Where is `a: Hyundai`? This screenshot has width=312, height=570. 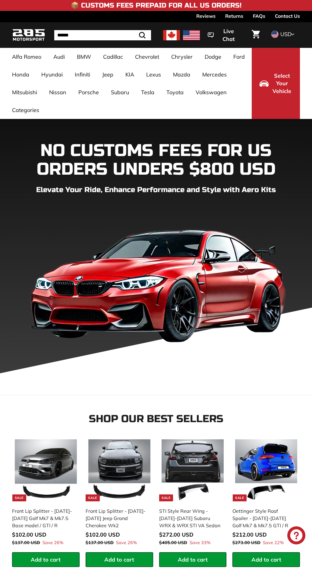
a: Hyundai is located at coordinates (52, 74).